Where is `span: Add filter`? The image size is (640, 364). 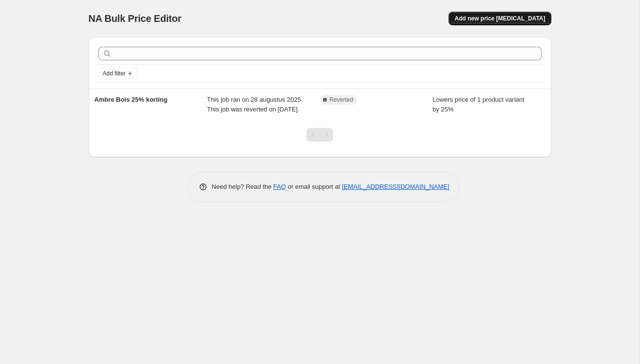
span: Add filter is located at coordinates (114, 74).